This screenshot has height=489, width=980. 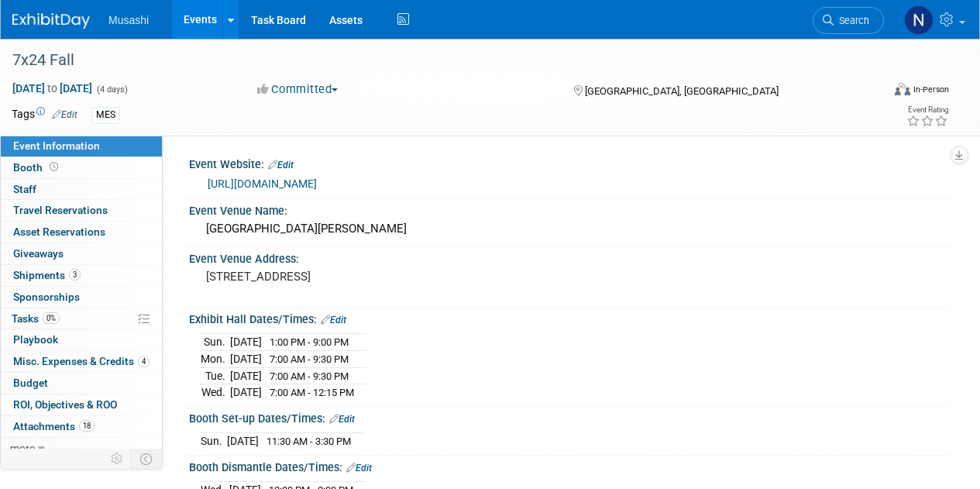 I want to click on div: In-Person, so click(x=930, y=89).